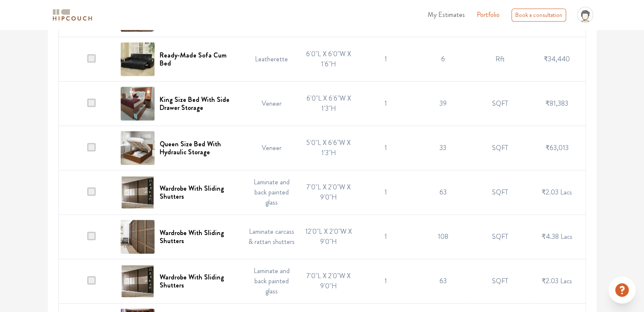  I want to click on span: ₹63,013, so click(556, 147).